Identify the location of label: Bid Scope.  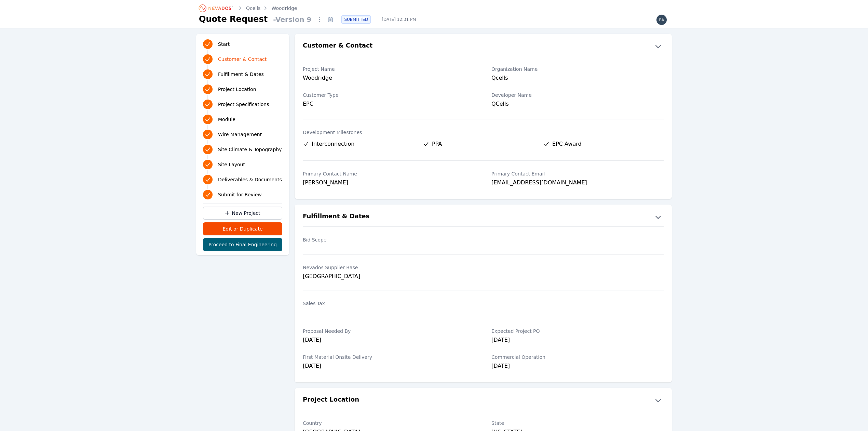
(389, 239).